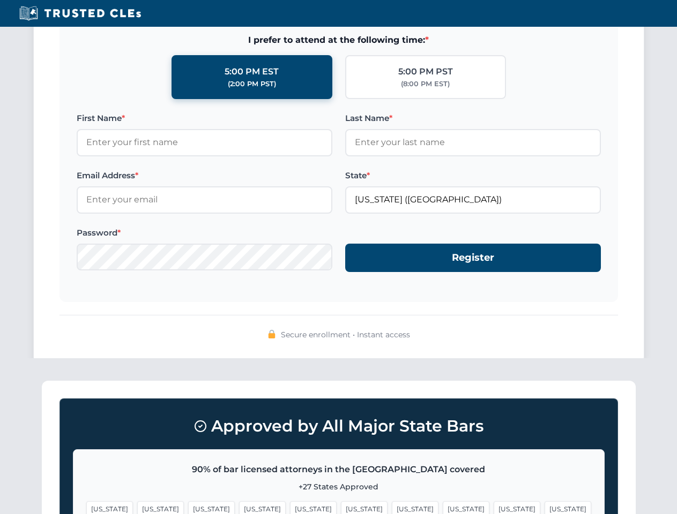 Image resolution: width=677 pixels, height=514 pixels. What do you see at coordinates (204, 118) in the screenshot?
I see `label: First Name` at bounding box center [204, 118].